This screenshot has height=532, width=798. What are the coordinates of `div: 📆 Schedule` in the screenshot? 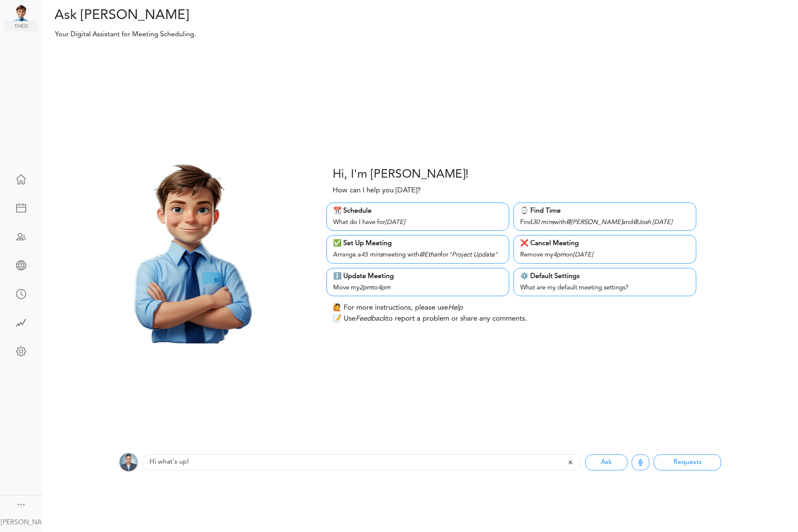 It's located at (418, 211).